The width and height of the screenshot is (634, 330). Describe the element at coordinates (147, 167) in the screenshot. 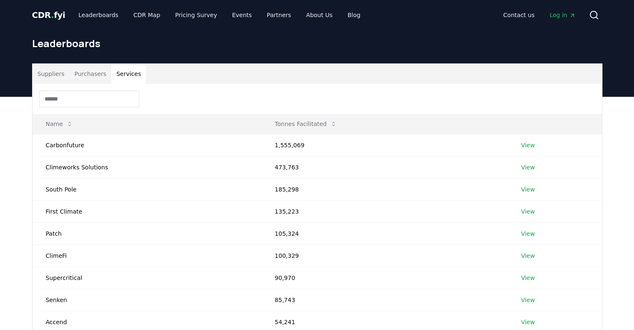

I see `td: Climeworks Solutions` at that location.